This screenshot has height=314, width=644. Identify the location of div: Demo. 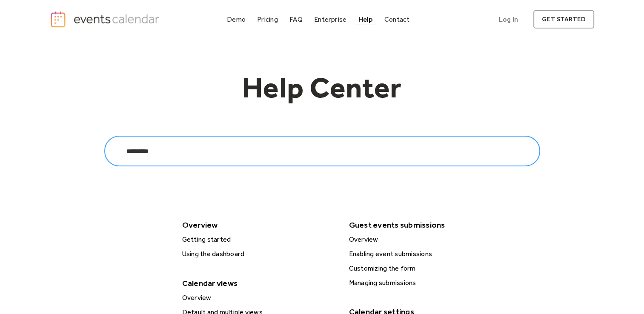
(236, 19).